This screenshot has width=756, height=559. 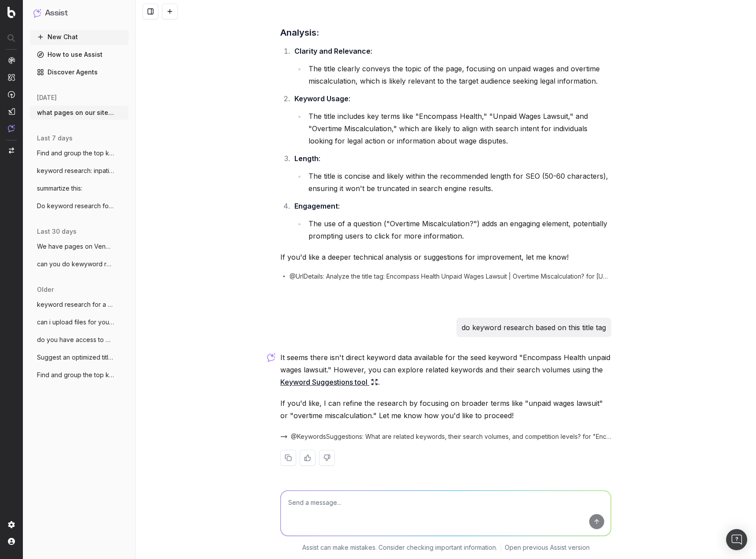 What do you see at coordinates (79, 72) in the screenshot?
I see `a: Discover Agents` at bounding box center [79, 72].